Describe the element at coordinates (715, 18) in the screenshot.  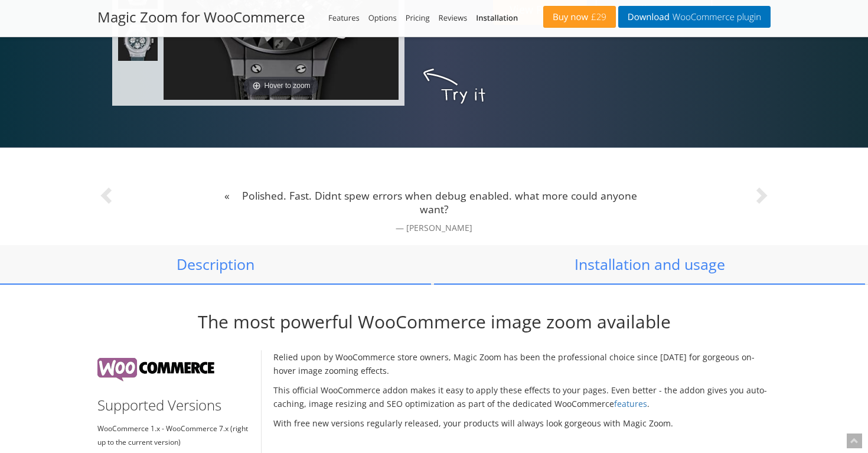
I see `span: WooCommerce plugin` at that location.